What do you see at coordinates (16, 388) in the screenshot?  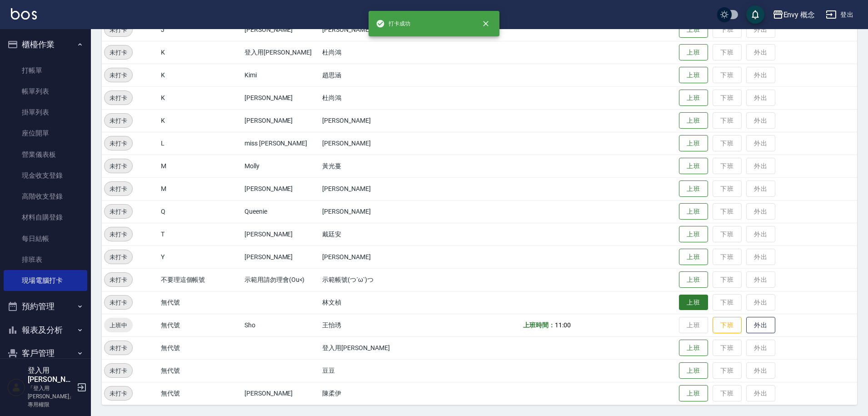 I see `img: Person` at bounding box center [16, 388].